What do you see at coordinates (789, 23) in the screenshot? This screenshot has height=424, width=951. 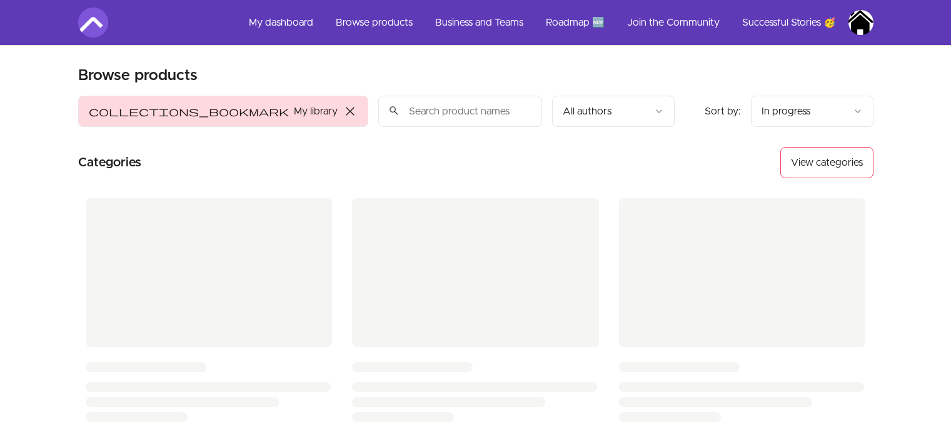 I see `a: Successful Stories 🥳` at bounding box center [789, 23].